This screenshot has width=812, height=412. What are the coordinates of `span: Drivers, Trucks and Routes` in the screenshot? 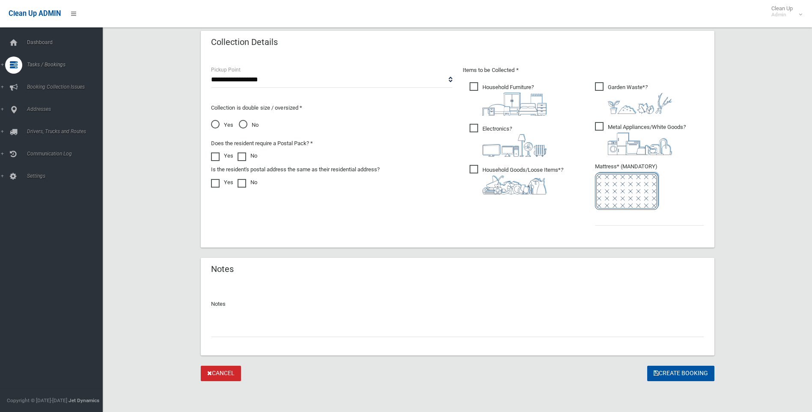 It's located at (67, 131).